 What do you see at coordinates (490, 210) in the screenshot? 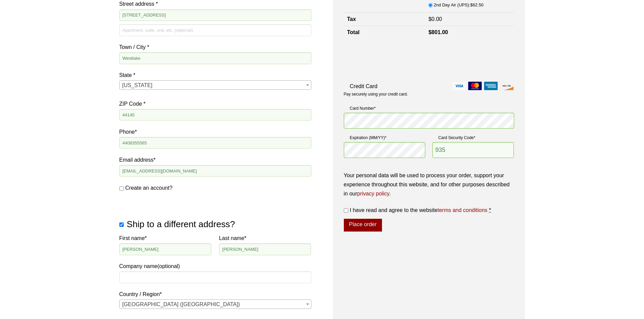
I see `abbr: required` at bounding box center [490, 210].